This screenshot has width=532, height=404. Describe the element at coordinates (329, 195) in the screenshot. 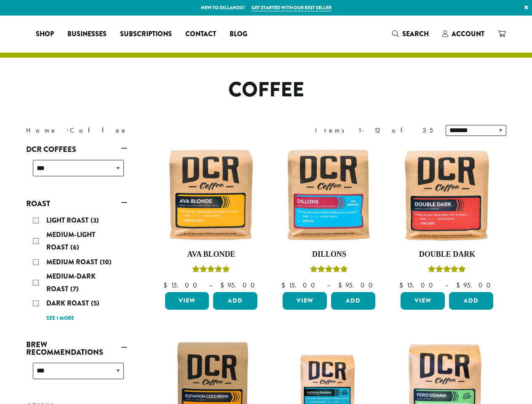

I see `img: Dillons-12oz-300x300.jpg` at that location.